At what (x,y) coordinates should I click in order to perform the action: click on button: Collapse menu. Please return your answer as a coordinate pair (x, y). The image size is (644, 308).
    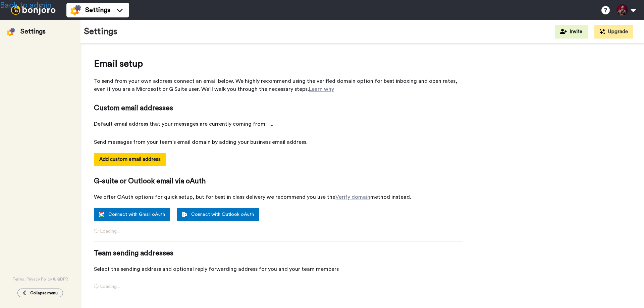
    Looking at the image, I should click on (40, 293).